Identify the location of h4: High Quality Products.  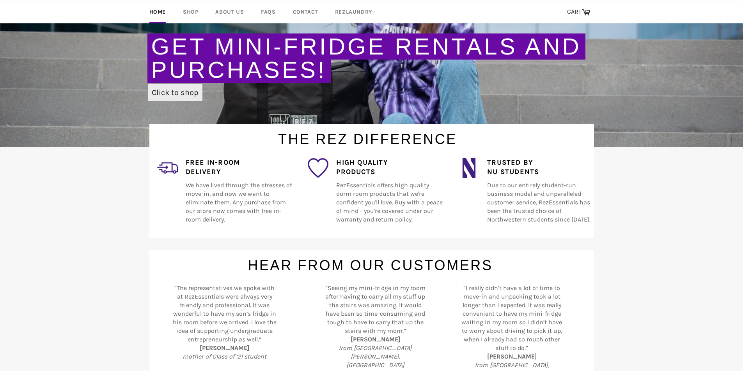
(389, 168).